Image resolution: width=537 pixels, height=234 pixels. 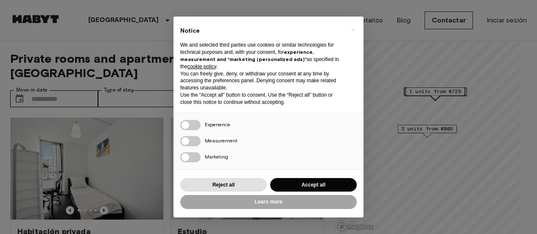 What do you see at coordinates (262, 81) in the screenshot?
I see `p: You can freely give, deny, or withdraw your consent at any time by accessing the preferences pane...` at bounding box center [262, 81].